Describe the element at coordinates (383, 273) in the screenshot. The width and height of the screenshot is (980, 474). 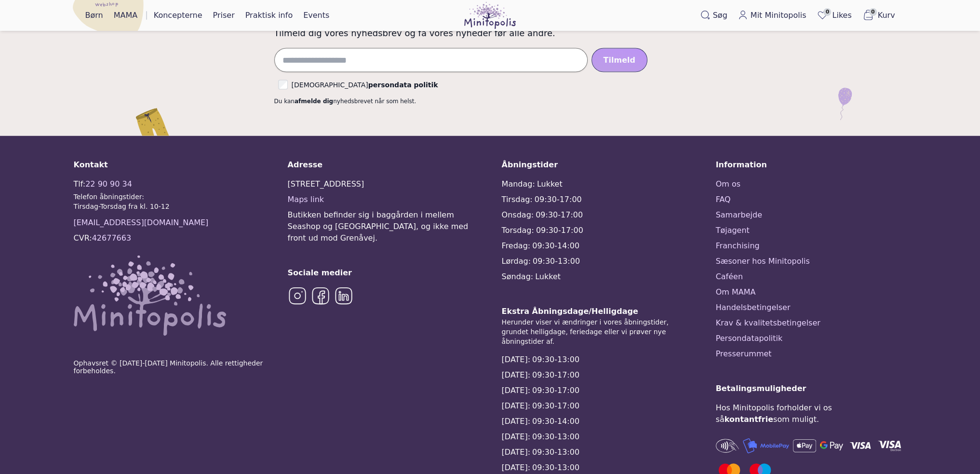
I see `div: Sociale medier` at that location.